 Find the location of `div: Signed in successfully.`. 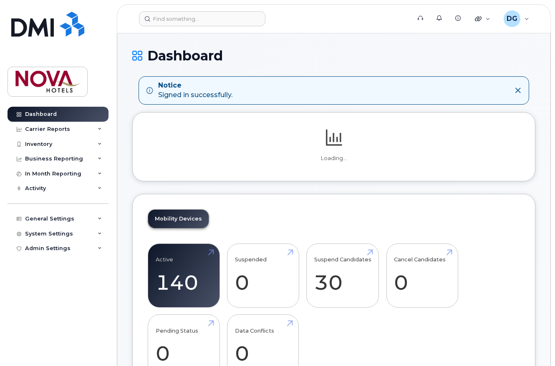

div: Signed in successfully. is located at coordinates (195, 91).